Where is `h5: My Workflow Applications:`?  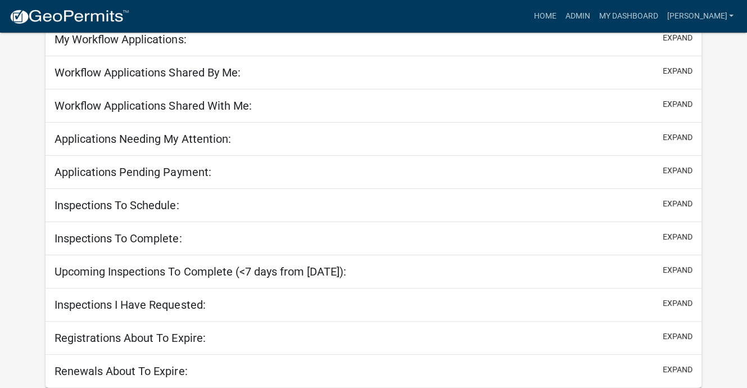
h5: My Workflow Applications: is located at coordinates (120, 39).